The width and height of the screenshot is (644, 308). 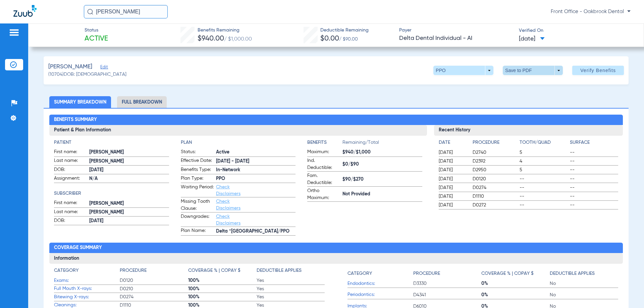 What do you see at coordinates (382, 164) in the screenshot?
I see `span: $0/$90` at bounding box center [382, 164].